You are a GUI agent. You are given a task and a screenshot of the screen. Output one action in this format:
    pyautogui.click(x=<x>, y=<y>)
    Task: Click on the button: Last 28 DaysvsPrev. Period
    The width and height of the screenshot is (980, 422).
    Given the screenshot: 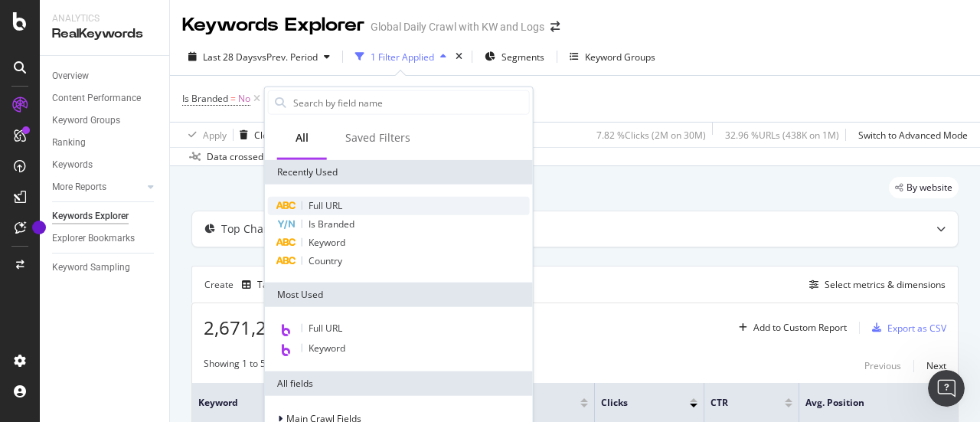 What is the action you would take?
    pyautogui.click(x=259, y=56)
    